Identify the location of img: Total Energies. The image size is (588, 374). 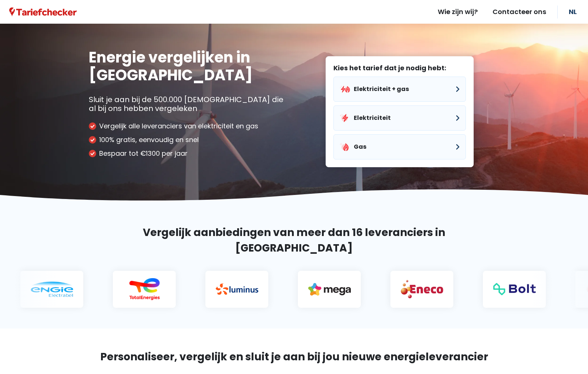
(139, 289).